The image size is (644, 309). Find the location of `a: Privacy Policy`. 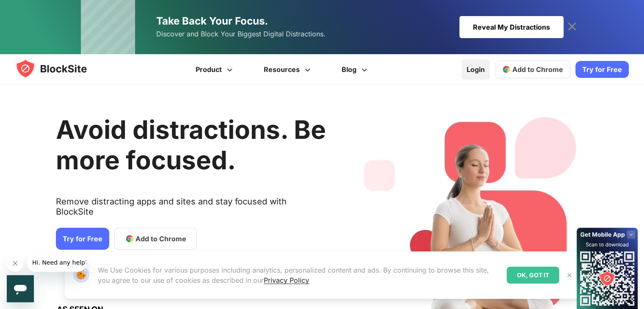

a: Privacy Policy is located at coordinates (286, 281).